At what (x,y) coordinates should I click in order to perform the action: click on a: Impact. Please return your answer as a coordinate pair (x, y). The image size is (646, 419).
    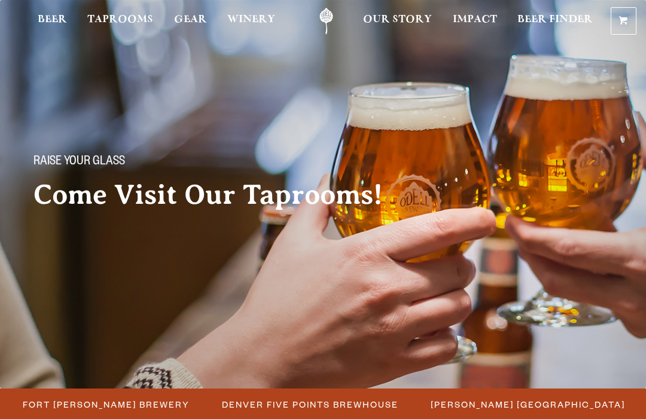
    Looking at the image, I should click on (475, 21).